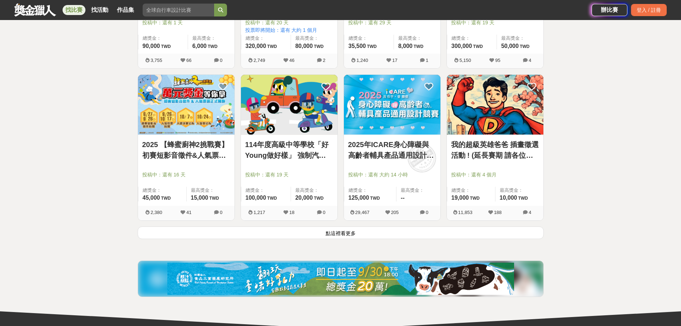 Image resolution: width=681 pixels, height=326 pixels. I want to click on div: 登入 / 註冊, so click(649, 10).